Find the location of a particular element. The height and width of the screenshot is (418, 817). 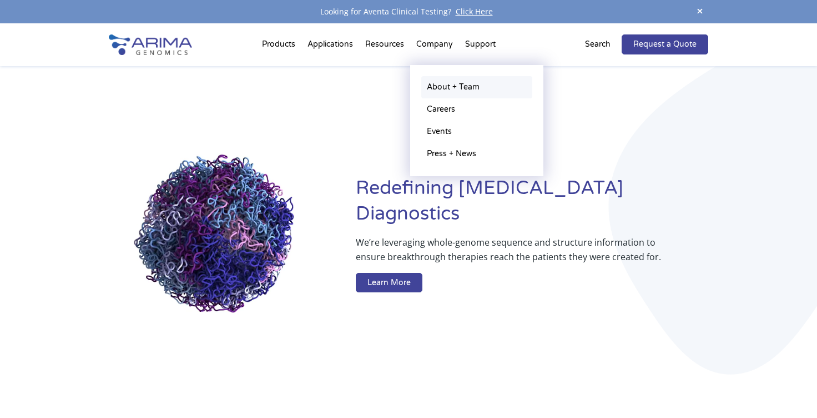

a: Request a Quote is located at coordinates (665, 44).